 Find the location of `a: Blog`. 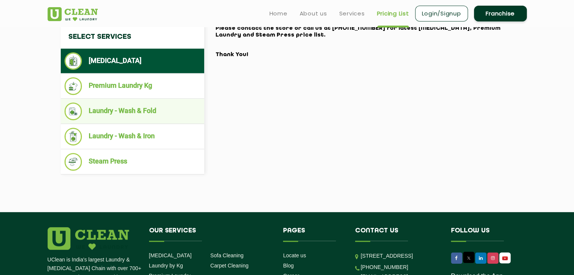

a: Blog is located at coordinates (288, 266).